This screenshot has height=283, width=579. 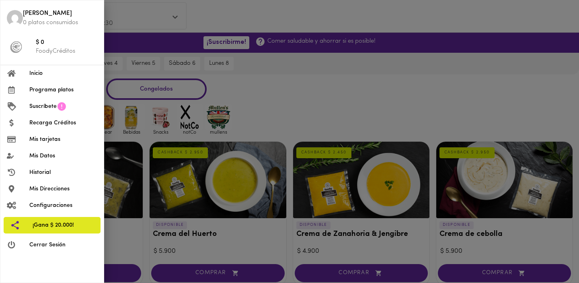 I want to click on img: Vanessa, so click(x=15, y=18).